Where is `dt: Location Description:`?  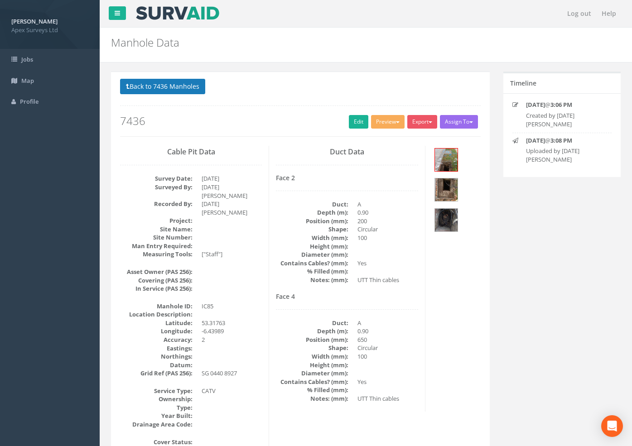 dt: Location Description: is located at coordinates (156, 314).